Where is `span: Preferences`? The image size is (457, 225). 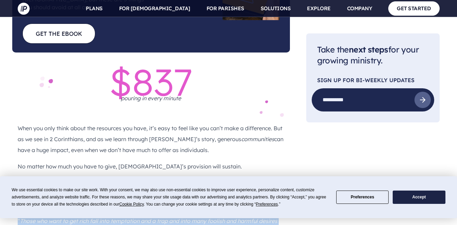
span: Preferences is located at coordinates (267, 204).